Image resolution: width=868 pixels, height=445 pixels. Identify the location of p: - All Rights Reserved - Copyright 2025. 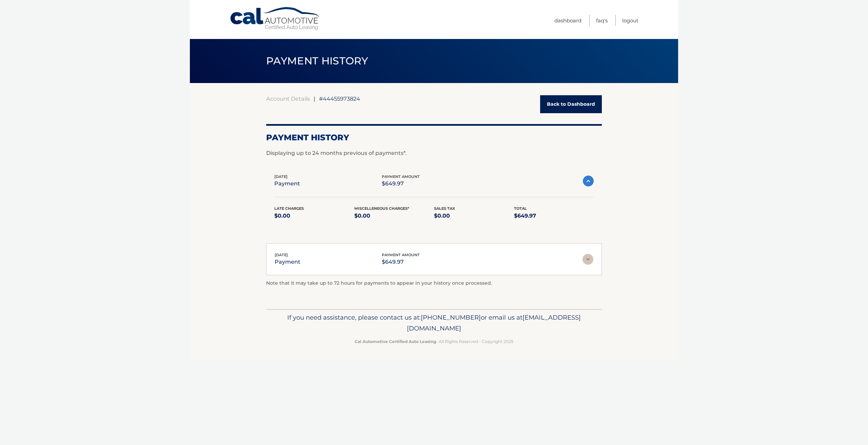
(434, 341).